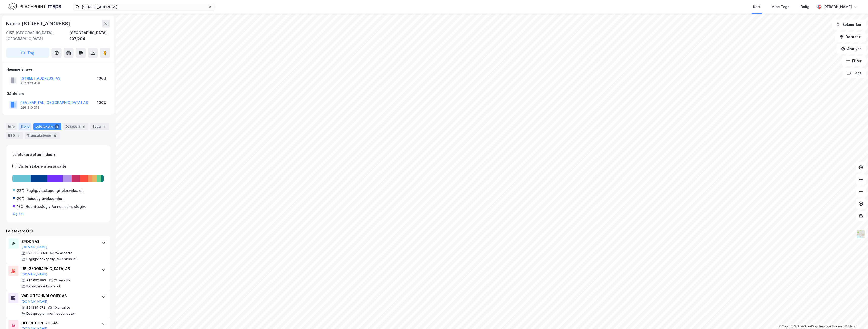 Image resolution: width=868 pixels, height=329 pixels. I want to click on button: Tag, so click(28, 53).